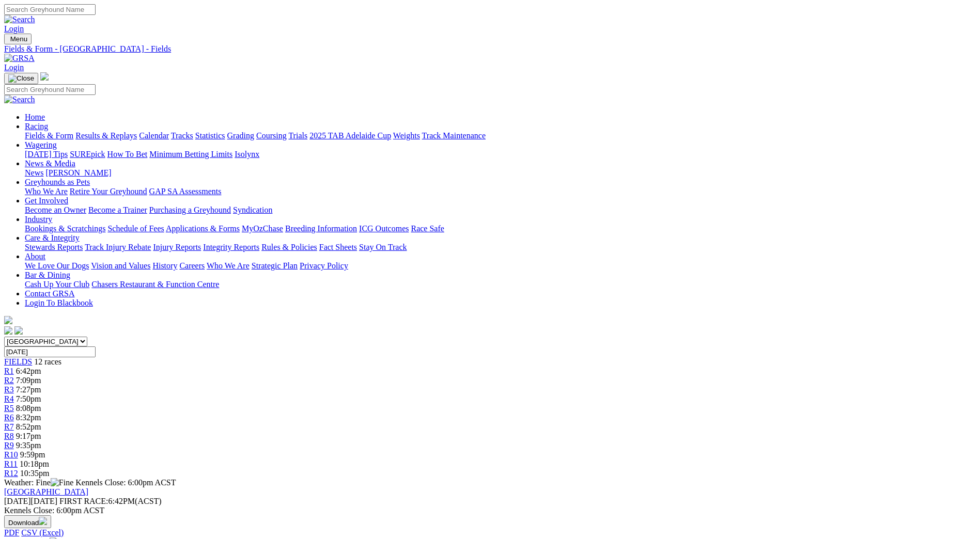  Describe the element at coordinates (9, 417) in the screenshot. I see `span: R6` at that location.